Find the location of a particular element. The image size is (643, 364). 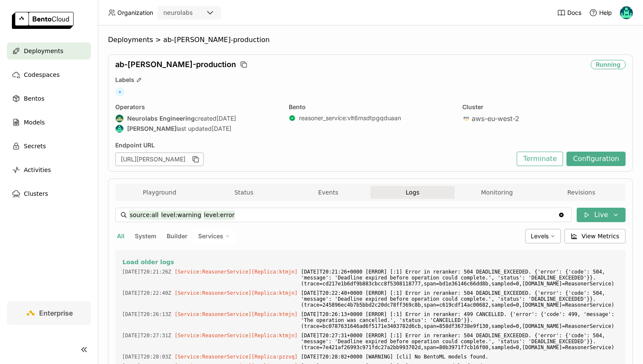

nav: Breadcrumbs navigation is located at coordinates (370, 40).